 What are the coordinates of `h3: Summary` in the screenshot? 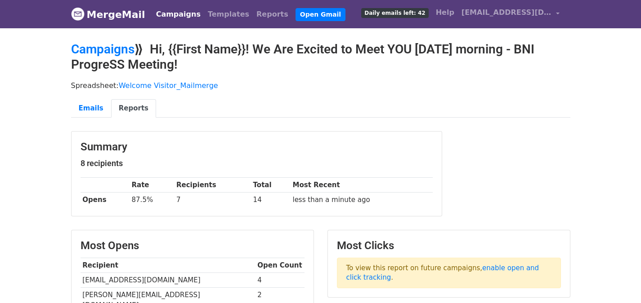 It's located at (256, 147).